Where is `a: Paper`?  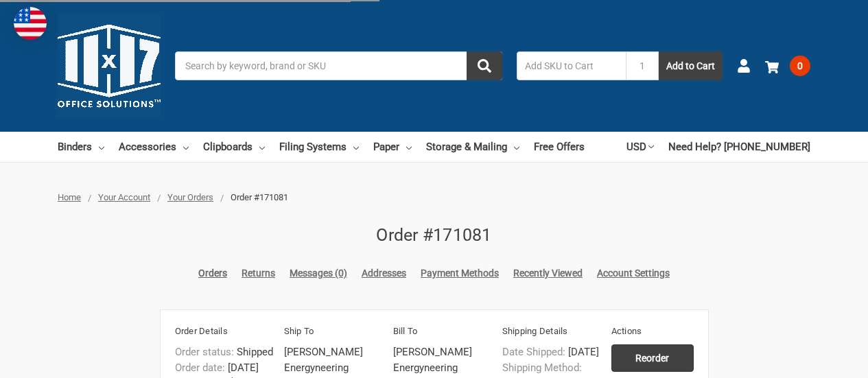
a: Paper is located at coordinates (392, 147).